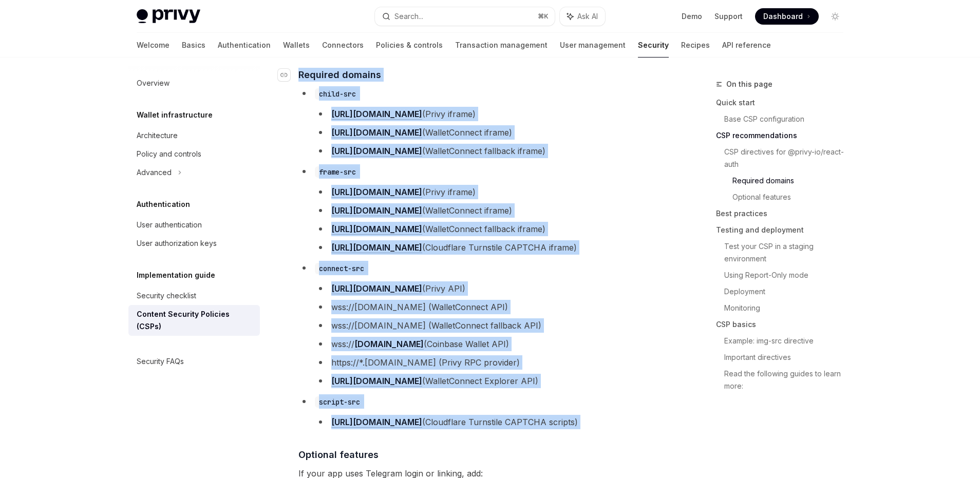 The width and height of the screenshot is (980, 478). Describe the element at coordinates (340, 402) in the screenshot. I see `code: script-src` at that location.